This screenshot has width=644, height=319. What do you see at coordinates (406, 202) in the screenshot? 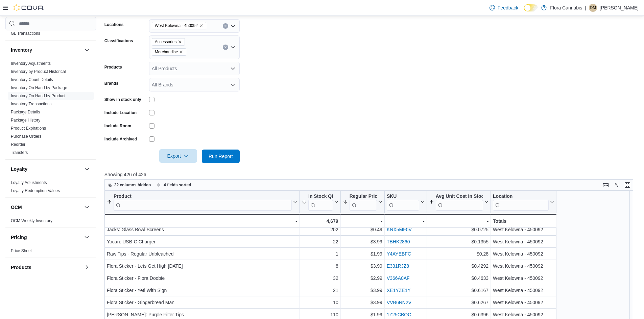
I see `button: SKU` at bounding box center [406, 202].